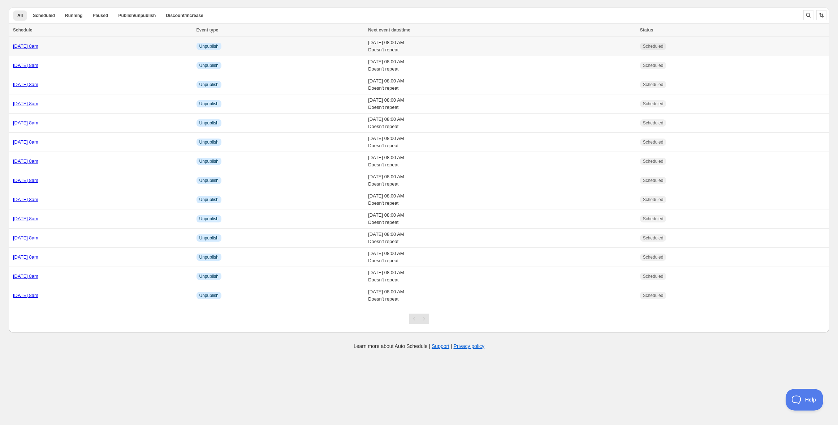 This screenshot has height=425, width=838. Describe the element at coordinates (184, 16) in the screenshot. I see `span: Discount/increase` at that location.